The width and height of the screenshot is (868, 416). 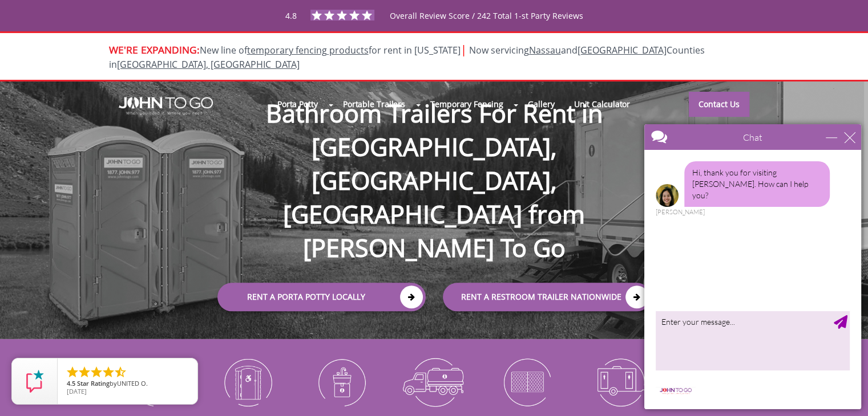 I want to click on a: Gallery, so click(x=541, y=104).